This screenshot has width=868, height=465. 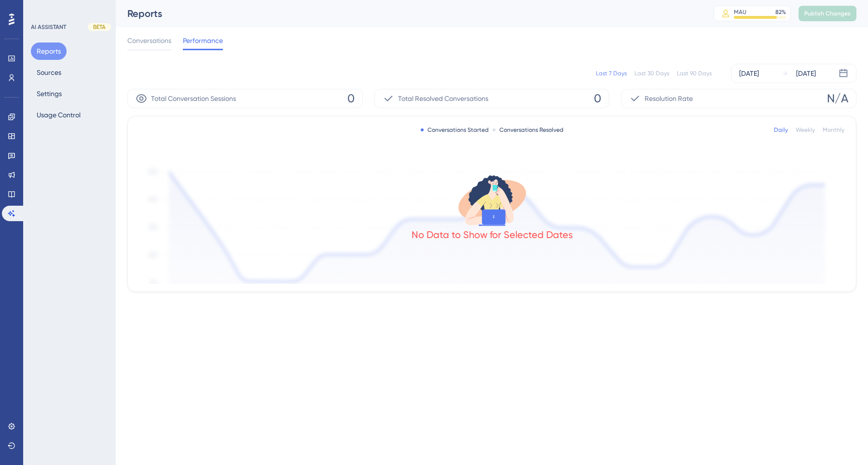 I want to click on div: AI ASSISTANT, so click(x=48, y=27).